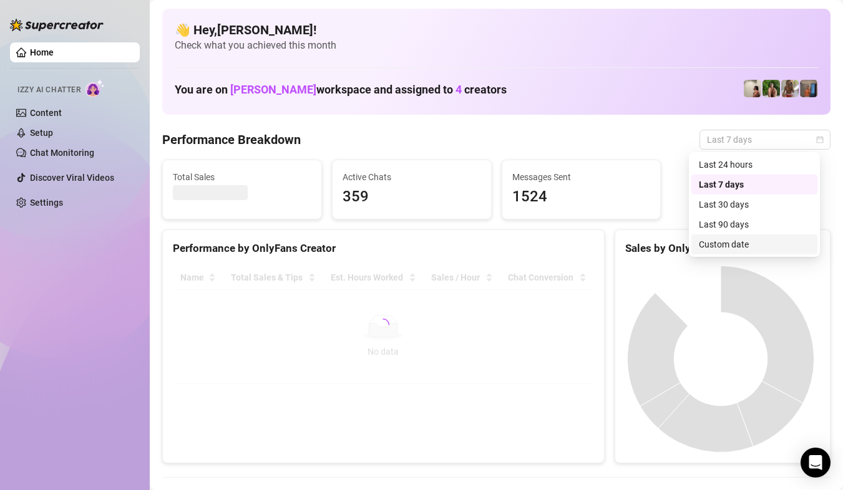  I want to click on img: logo-BBDzfeDw.svg, so click(57, 25).